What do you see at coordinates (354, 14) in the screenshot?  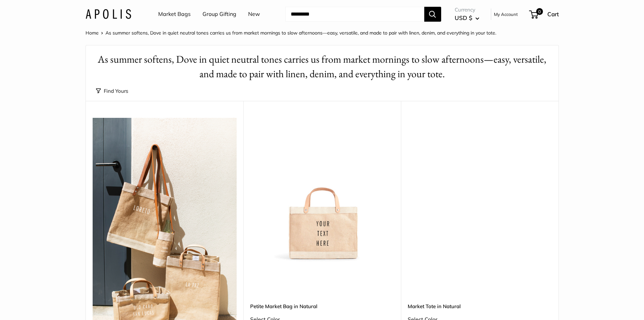 I see `input: Search...` at bounding box center [354, 14].